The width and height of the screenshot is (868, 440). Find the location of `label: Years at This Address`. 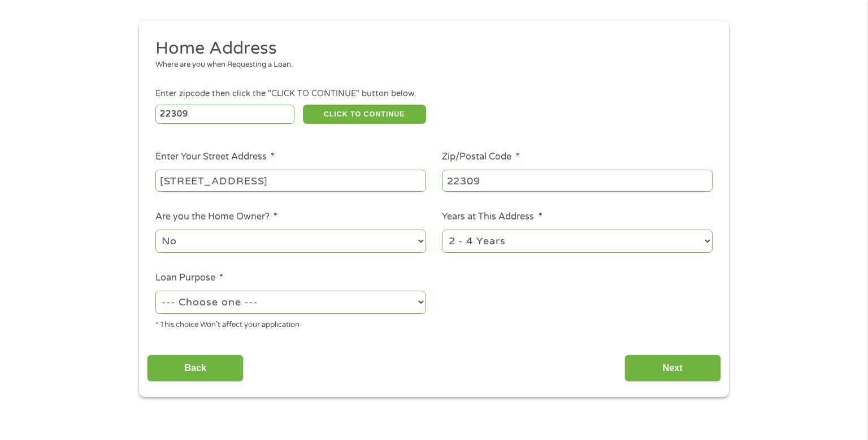

label: Years at This Address is located at coordinates (492, 217).